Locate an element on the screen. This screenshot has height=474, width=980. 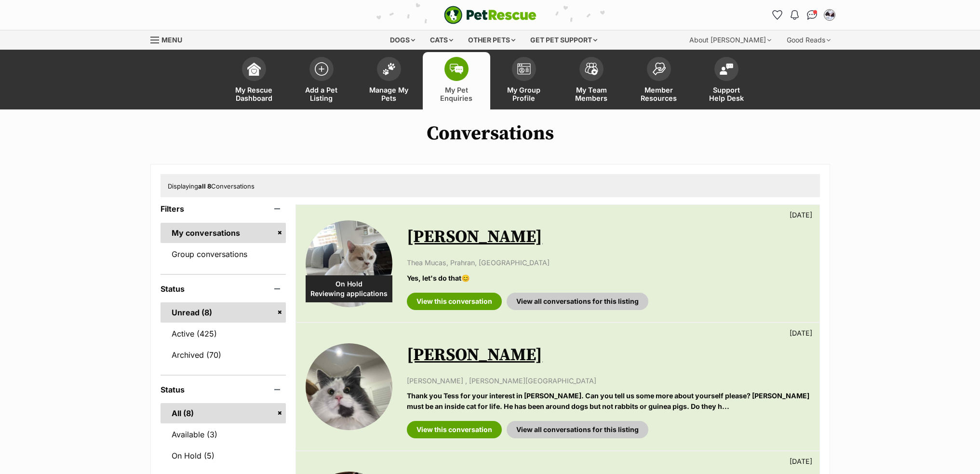
div: Good Reads is located at coordinates (808, 40).